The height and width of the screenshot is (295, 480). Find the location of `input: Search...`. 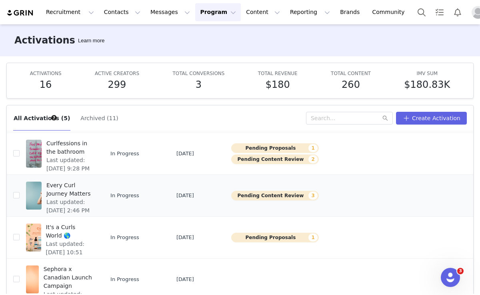

input: Search... is located at coordinates (349, 118).